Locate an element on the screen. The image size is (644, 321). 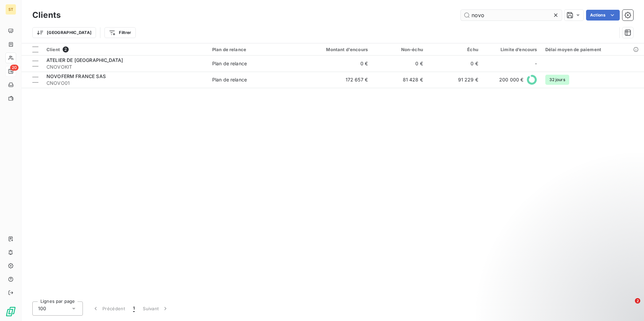
span: CNOVOKIT is located at coordinates (125, 67).